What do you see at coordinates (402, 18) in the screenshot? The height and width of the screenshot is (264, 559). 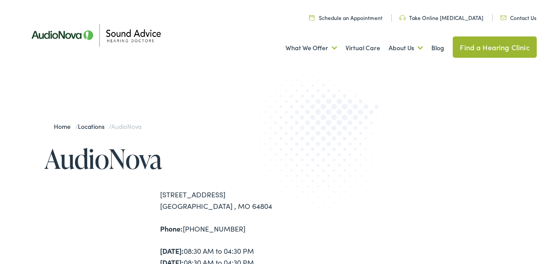 I see `img: Headphone icon in a unique green color, suggesting audio-related services or features.` at bounding box center [402, 18].